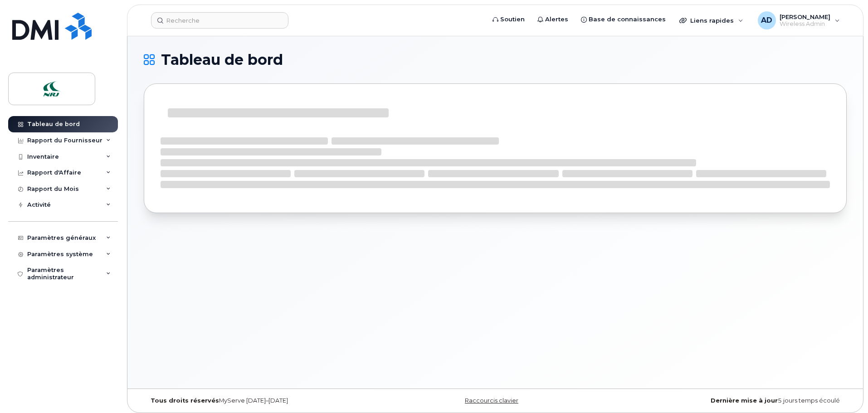 This screenshot has width=868, height=413. Describe the element at coordinates (729, 401) in the screenshot. I see `div: 5 jours temps écoulé` at that location.